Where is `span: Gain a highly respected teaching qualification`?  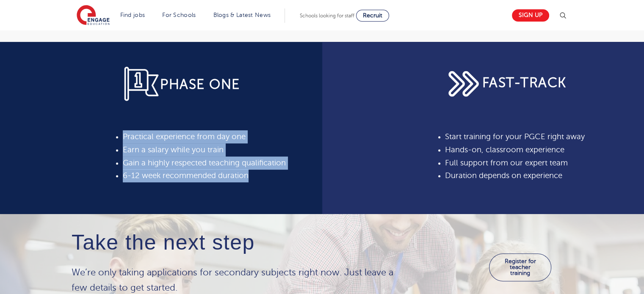
span: Gain a highly respected teaching qualification is located at coordinates (204, 163).